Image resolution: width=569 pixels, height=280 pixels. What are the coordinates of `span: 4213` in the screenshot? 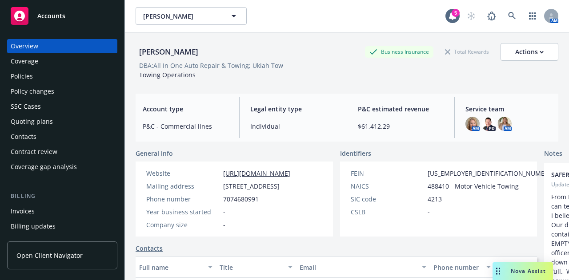 It's located at (435, 199).